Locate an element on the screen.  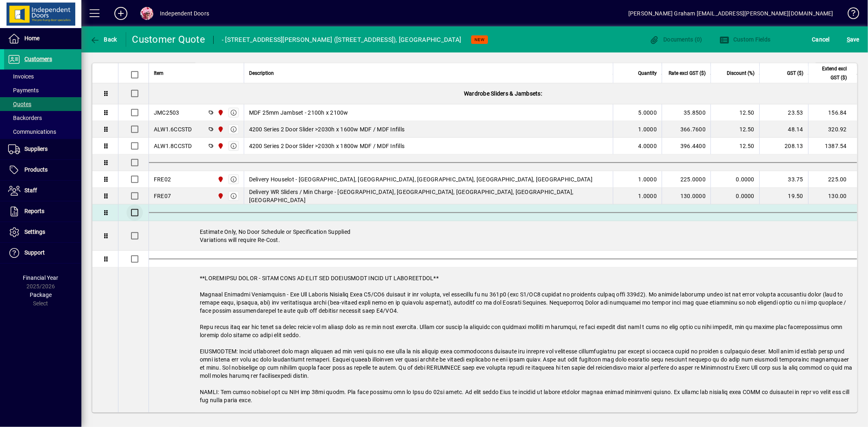
td: 48.14 is located at coordinates (783, 129).